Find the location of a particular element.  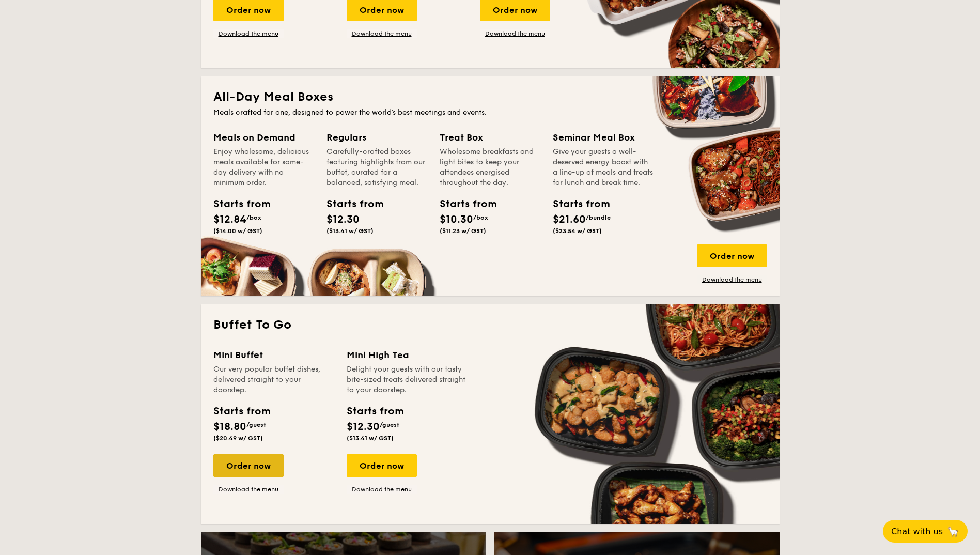

div: Regulars is located at coordinates (376, 138).